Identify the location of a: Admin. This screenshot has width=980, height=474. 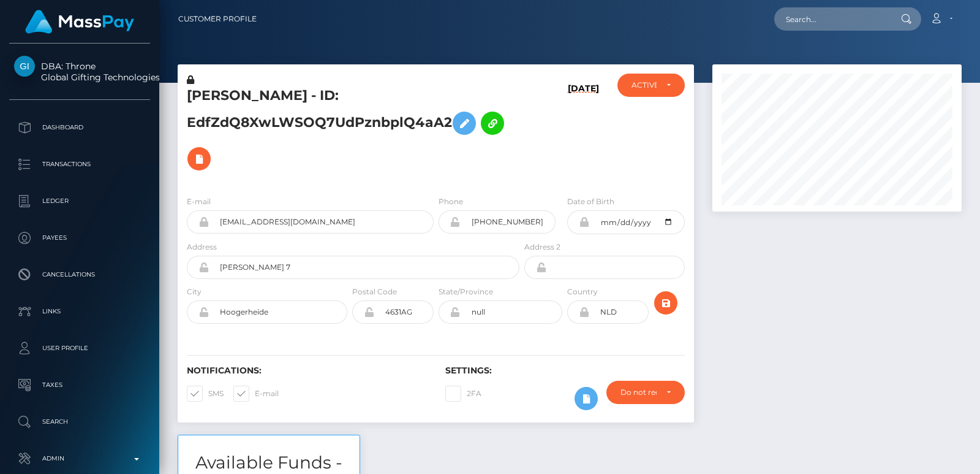
(80, 459).